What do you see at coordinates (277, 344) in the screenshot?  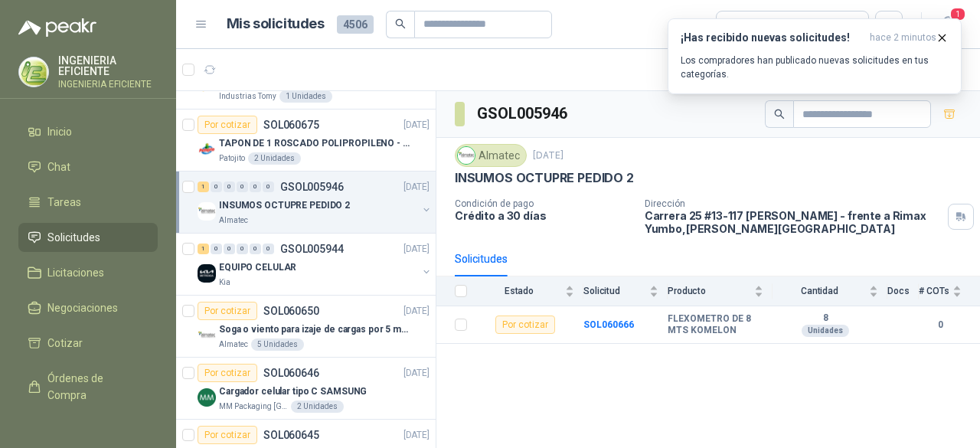 I see `div: 5 Unidades` at bounding box center [277, 344].